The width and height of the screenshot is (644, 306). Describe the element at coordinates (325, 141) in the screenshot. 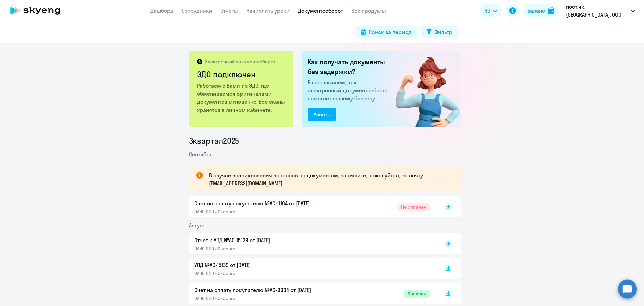

I see `li: 3 квартал 2025` at that location.